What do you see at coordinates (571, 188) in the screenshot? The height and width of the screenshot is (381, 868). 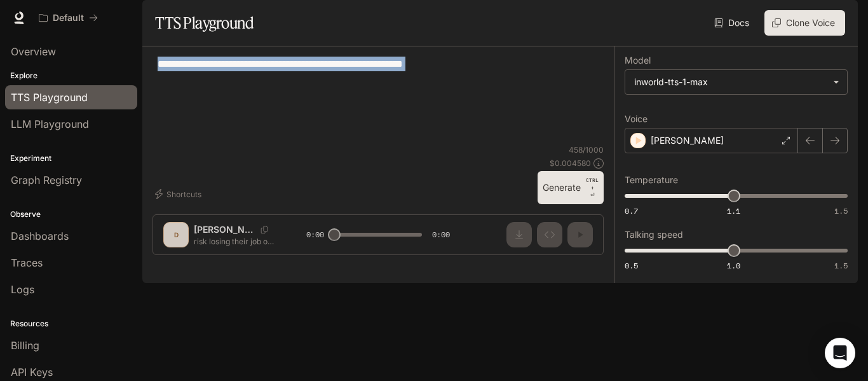 I see `button: GenerateCTRL +⏎` at bounding box center [571, 188].